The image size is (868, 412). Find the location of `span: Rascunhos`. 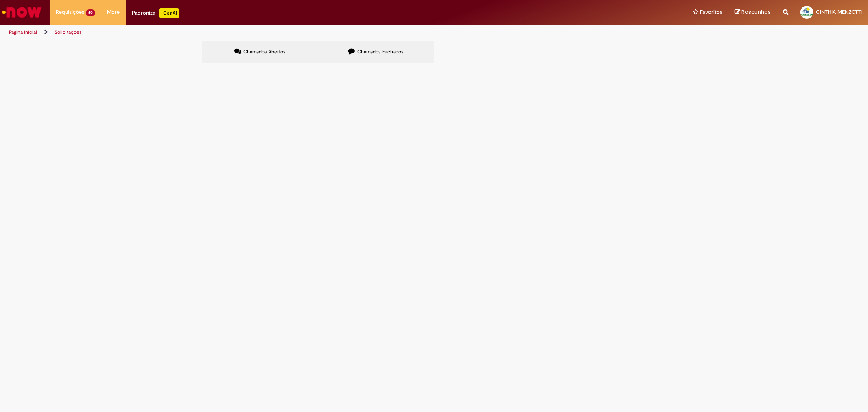

span: Rascunhos is located at coordinates (757, 12).